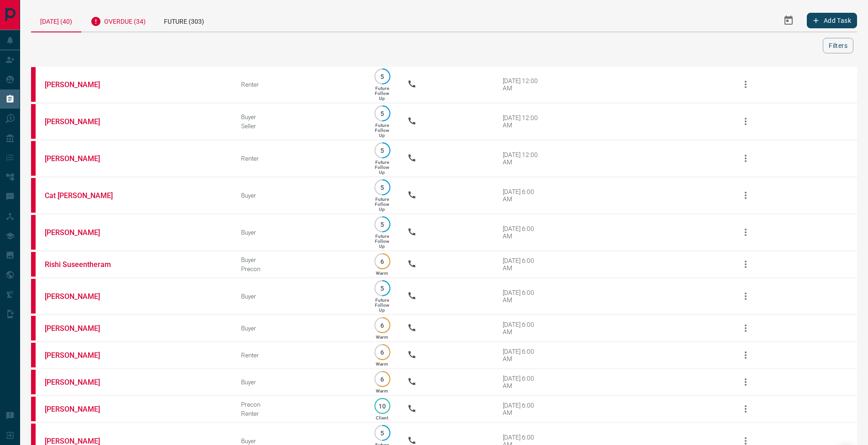  I want to click on button: Add Task, so click(832, 21).